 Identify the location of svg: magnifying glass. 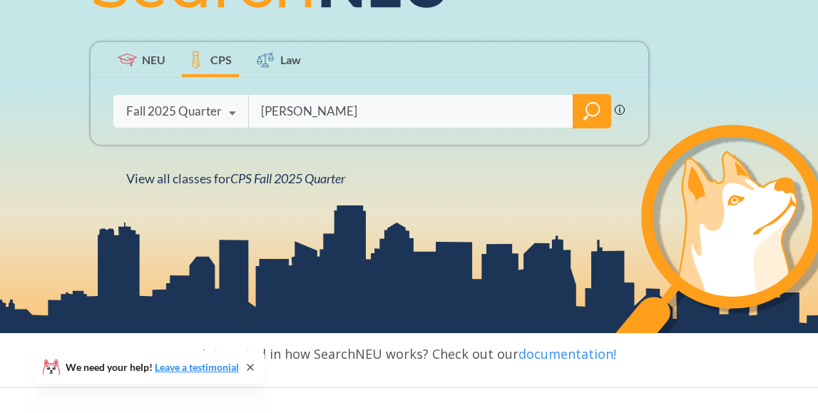
(592, 111).